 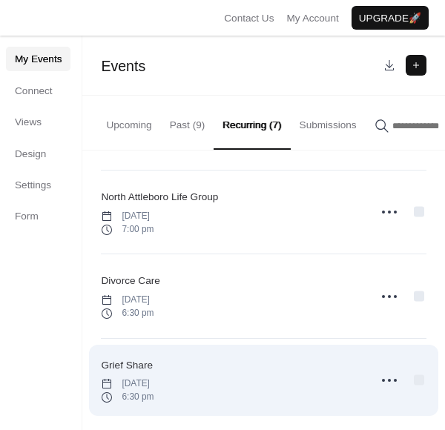 I want to click on button: Submissions, so click(x=328, y=122).